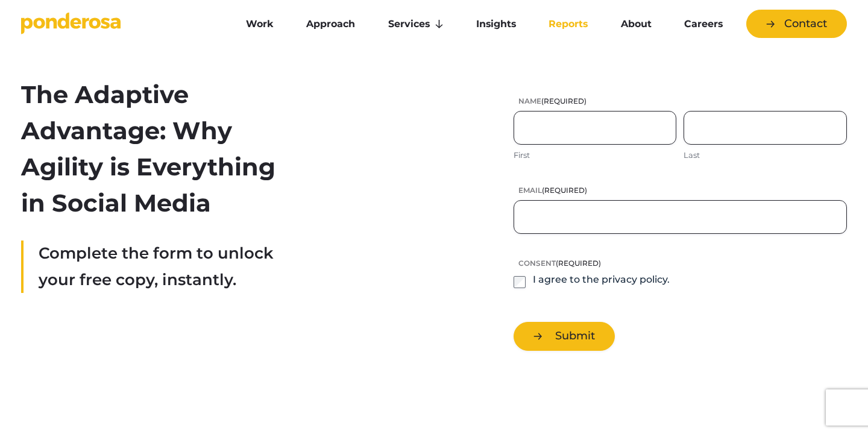  I want to click on a: Services, so click(416, 24).